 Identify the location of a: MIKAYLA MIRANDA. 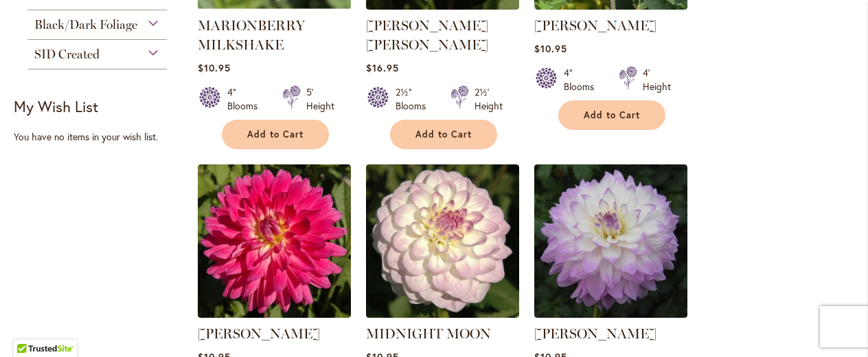
(610, 314).